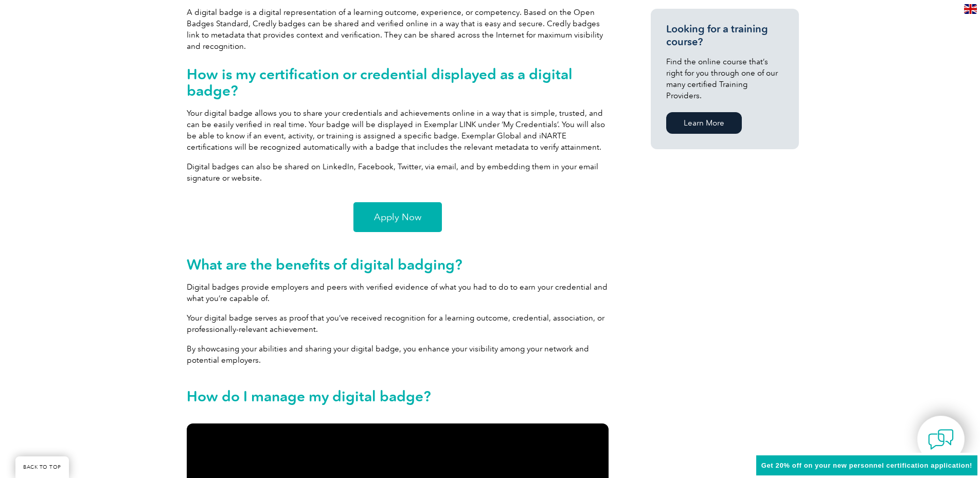 Image resolution: width=980 pixels, height=478 pixels. What do you see at coordinates (42, 467) in the screenshot?
I see `a: BACK TO TOP` at bounding box center [42, 467].